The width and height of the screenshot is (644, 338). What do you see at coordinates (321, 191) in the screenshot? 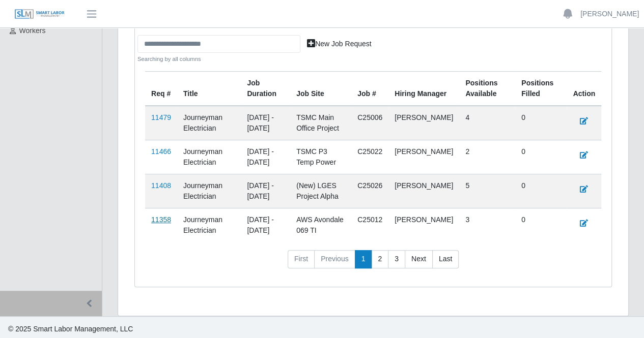
I see `td: (New) LGES Project Alpha` at bounding box center [321, 191].